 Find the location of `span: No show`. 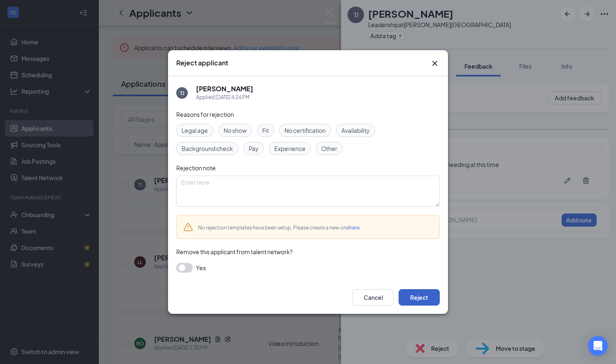

span: No show is located at coordinates (235, 131).